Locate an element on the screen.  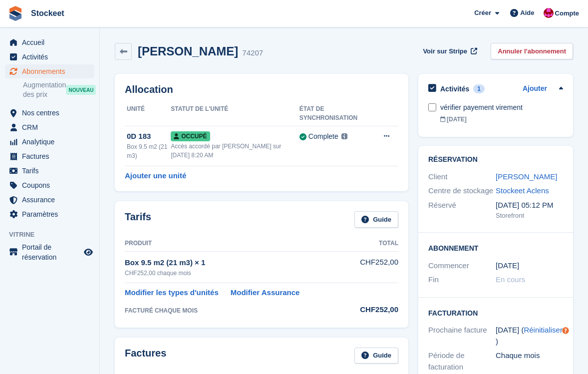
span: Abonnements is located at coordinates (52, 72).